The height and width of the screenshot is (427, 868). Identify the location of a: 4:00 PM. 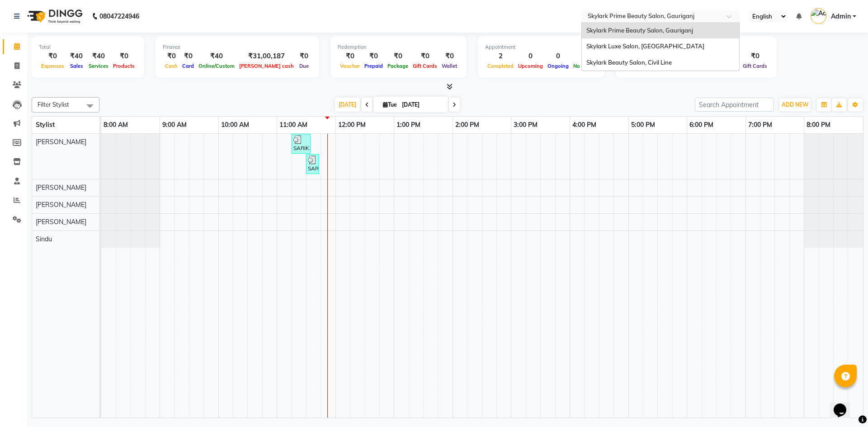
(585, 125).